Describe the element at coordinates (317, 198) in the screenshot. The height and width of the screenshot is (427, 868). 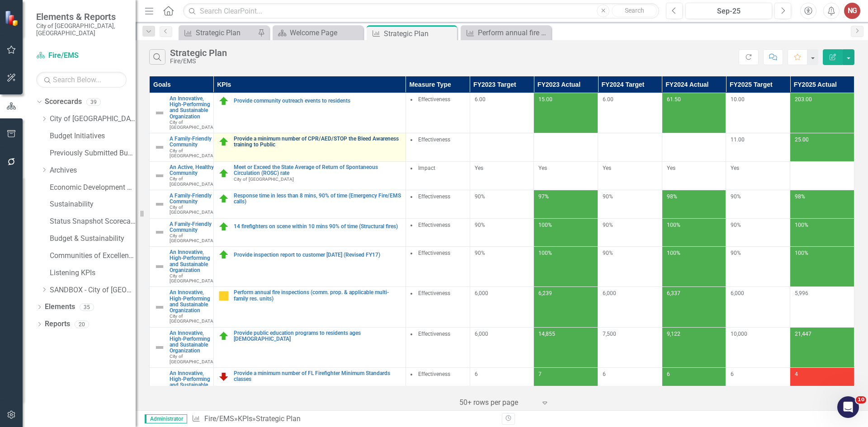
I see `a: Response time in less than 8 mins, 90% of time (Emergency Fire/EMS calls)` at that location.